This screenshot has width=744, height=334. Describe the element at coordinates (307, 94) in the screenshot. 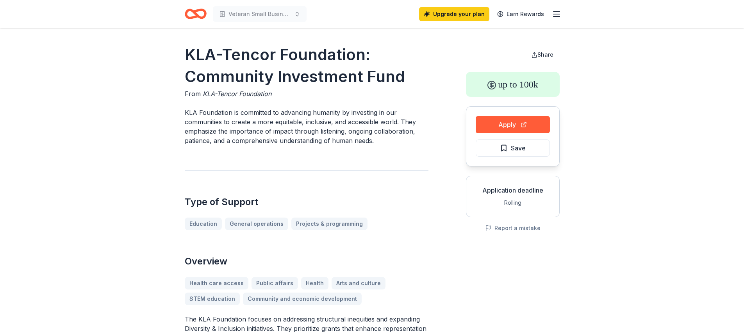

I see `div: From` at that location.